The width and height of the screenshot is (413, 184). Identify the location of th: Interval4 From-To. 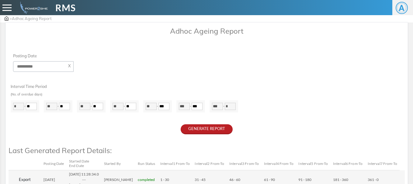
(279, 164).